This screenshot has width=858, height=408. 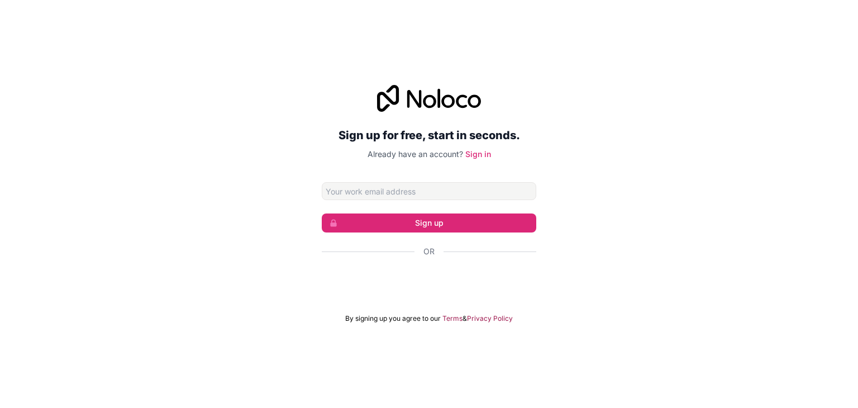 I want to click on span: Already have an account?, so click(x=415, y=154).